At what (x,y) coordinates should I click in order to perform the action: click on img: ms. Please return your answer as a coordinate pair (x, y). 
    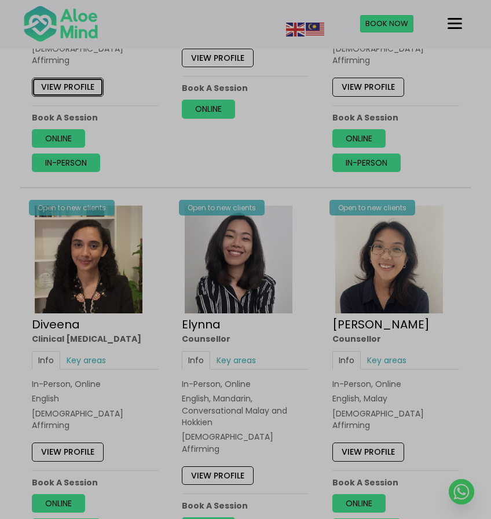
    Looking at the image, I should click on (315, 30).